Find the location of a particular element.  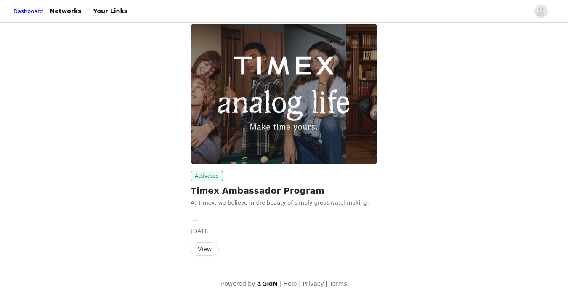

img: Timex is located at coordinates (284, 94).